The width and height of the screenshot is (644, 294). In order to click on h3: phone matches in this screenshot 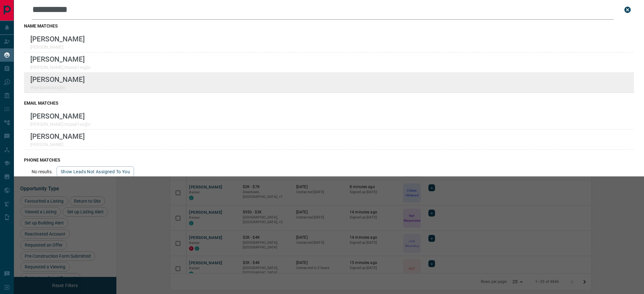, I will do `click(329, 160)`.